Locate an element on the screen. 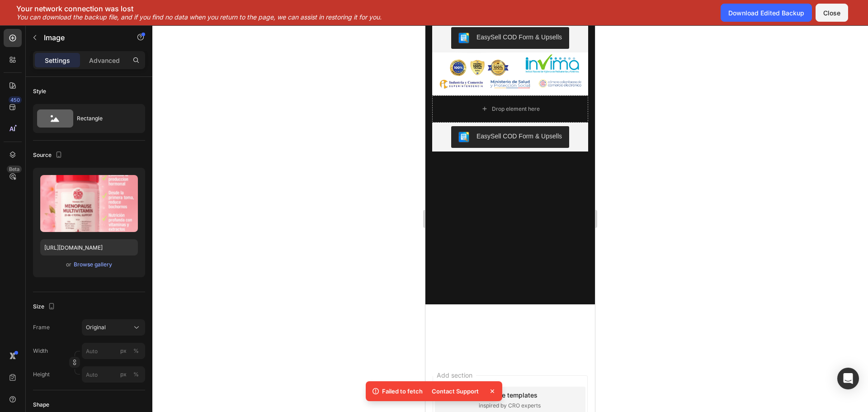 This screenshot has height=412, width=868. p: Settings is located at coordinates (58, 60).